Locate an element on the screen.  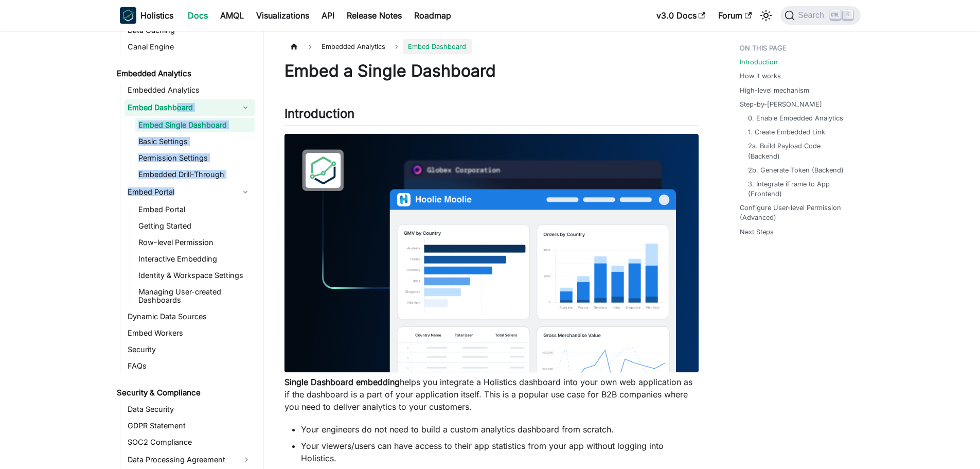
a: 2b. Generate Token (Backend) is located at coordinates (796, 169).